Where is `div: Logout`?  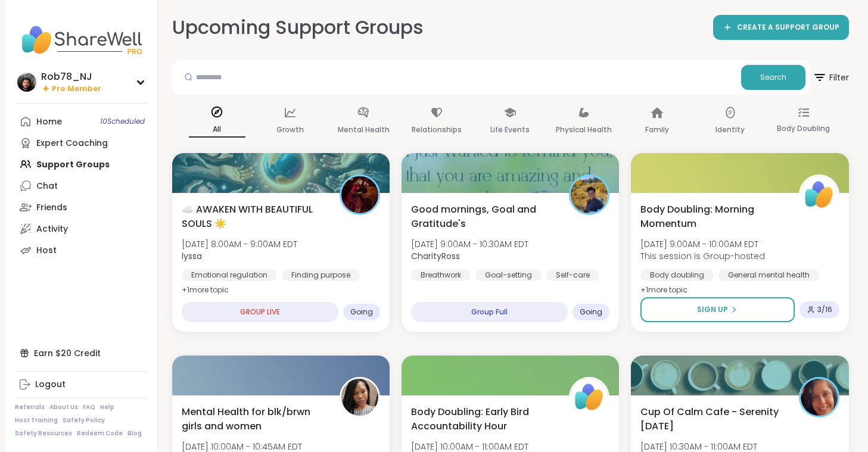
div: Logout is located at coordinates (50, 385).